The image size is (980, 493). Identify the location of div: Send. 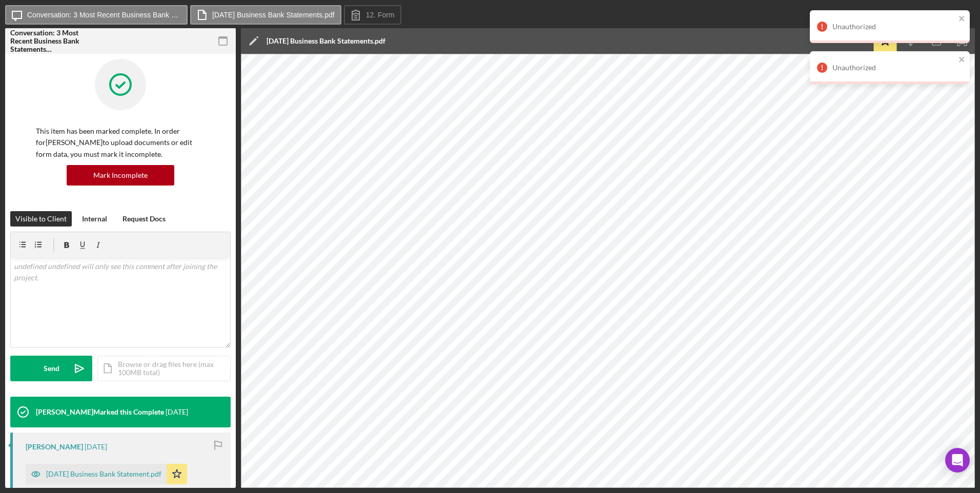
(51, 369).